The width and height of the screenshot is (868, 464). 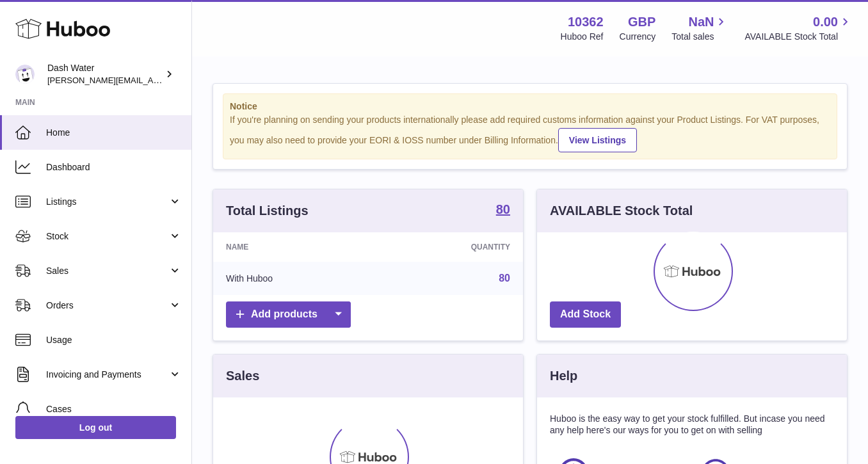 I want to click on a: 0.00 AVAILABLE Stock Total, so click(x=798, y=28).